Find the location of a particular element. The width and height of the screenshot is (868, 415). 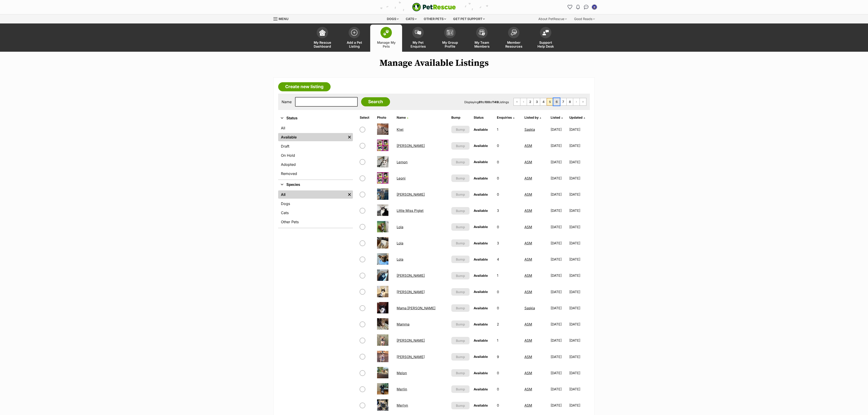

a: Little Miss Piglet is located at coordinates (410, 210).